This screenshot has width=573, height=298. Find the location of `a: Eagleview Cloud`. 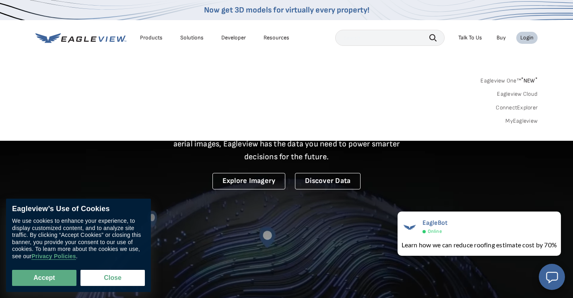

a: Eagleview Cloud is located at coordinates (517, 94).